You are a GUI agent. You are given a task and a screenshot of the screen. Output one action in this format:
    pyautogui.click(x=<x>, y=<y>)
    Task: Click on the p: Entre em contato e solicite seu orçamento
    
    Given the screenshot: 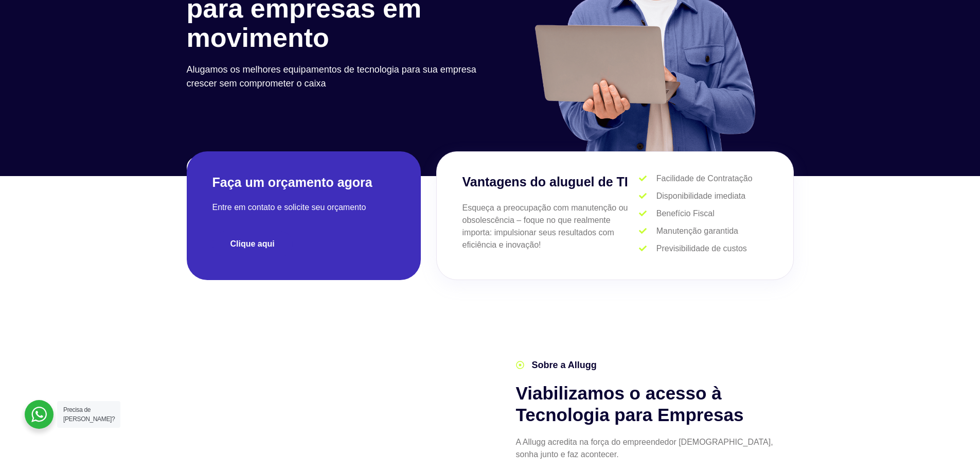 What is the action you would take?
    pyautogui.click(x=304, y=208)
    